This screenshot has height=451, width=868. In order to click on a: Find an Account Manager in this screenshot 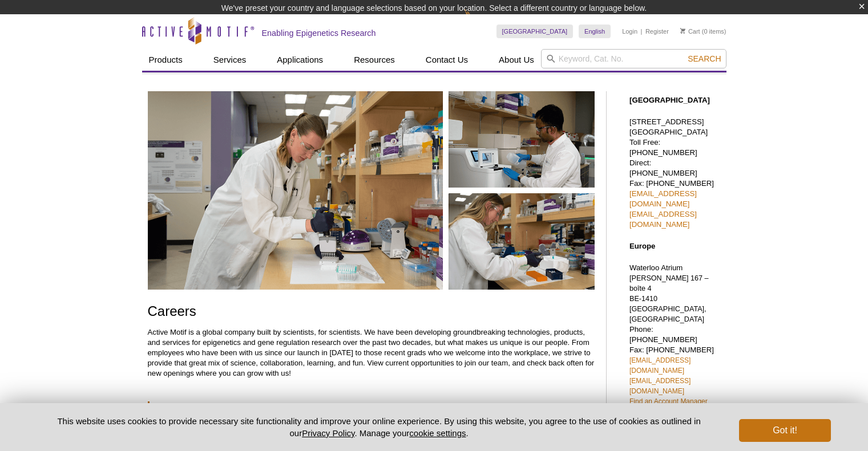, I will do `click(668, 401)`.